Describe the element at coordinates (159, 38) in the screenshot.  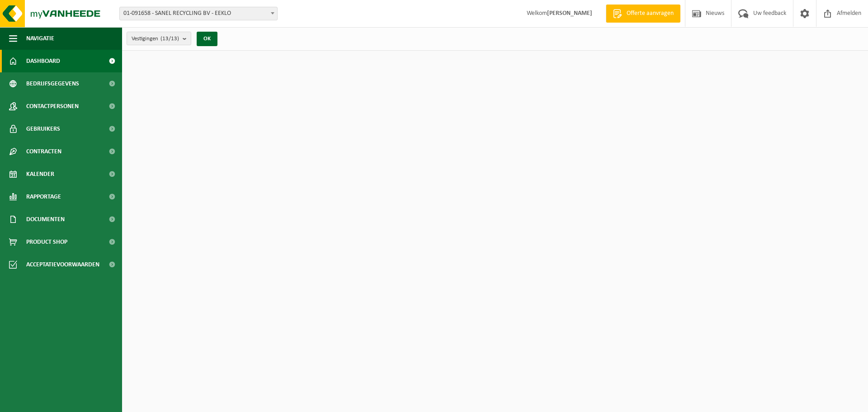
I see `button: Vestigingen(13/13)` at that location.